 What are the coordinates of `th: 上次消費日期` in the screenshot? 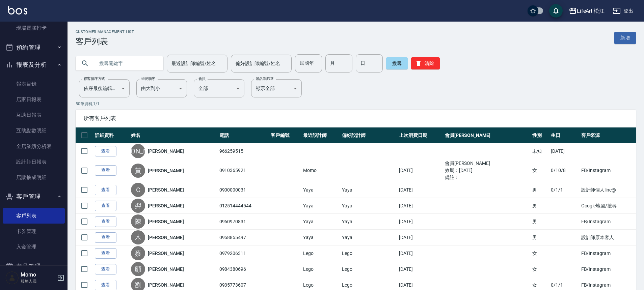 It's located at (421, 135).